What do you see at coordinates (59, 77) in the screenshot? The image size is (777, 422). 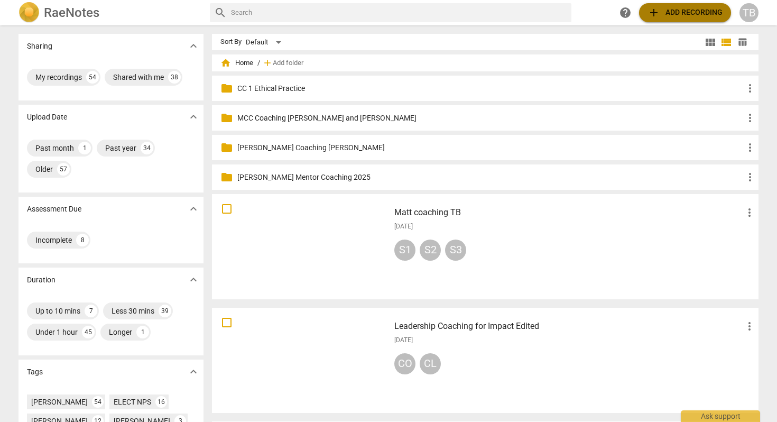 I see `div: My recordings` at bounding box center [59, 77].